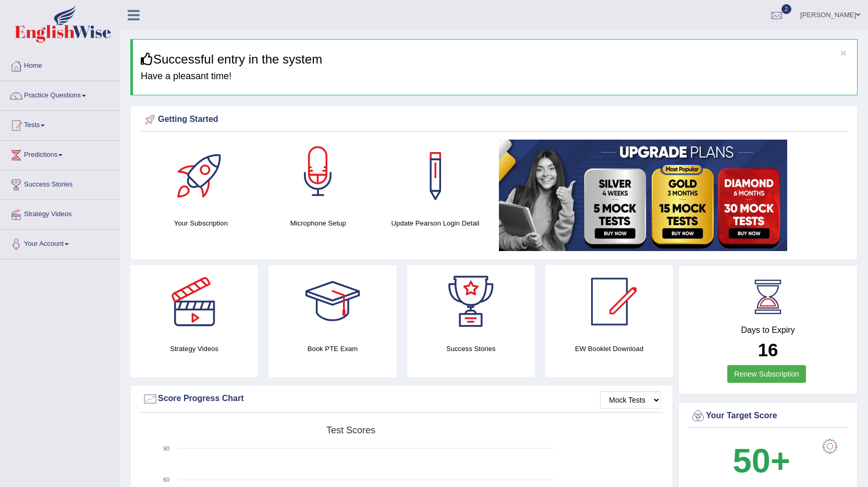  Describe the element at coordinates (60, 124) in the screenshot. I see `a: Tests` at that location.